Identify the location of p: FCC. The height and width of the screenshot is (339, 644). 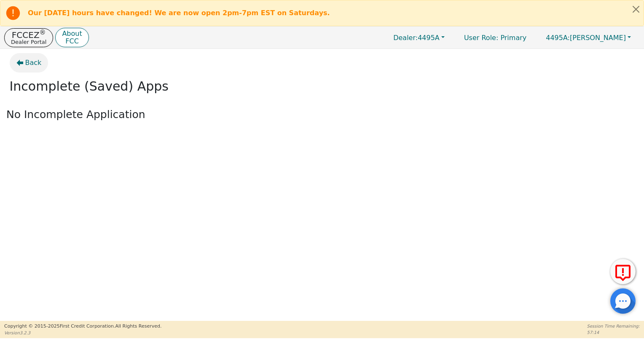
(72, 41).